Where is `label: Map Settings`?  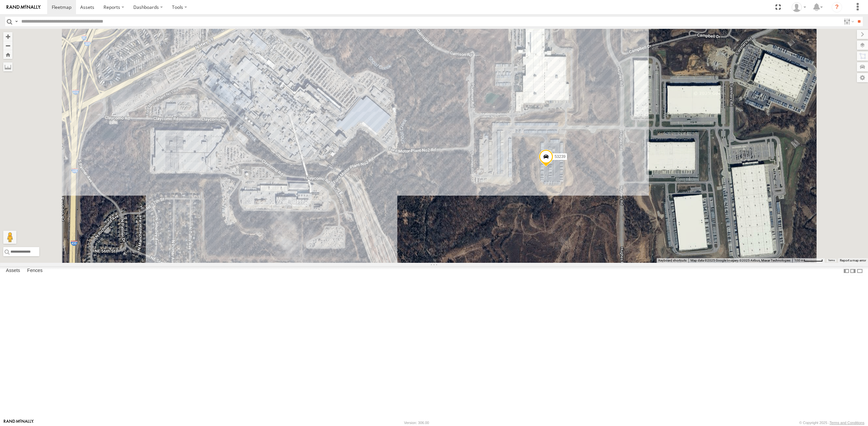
label: Map Settings is located at coordinates (862, 77).